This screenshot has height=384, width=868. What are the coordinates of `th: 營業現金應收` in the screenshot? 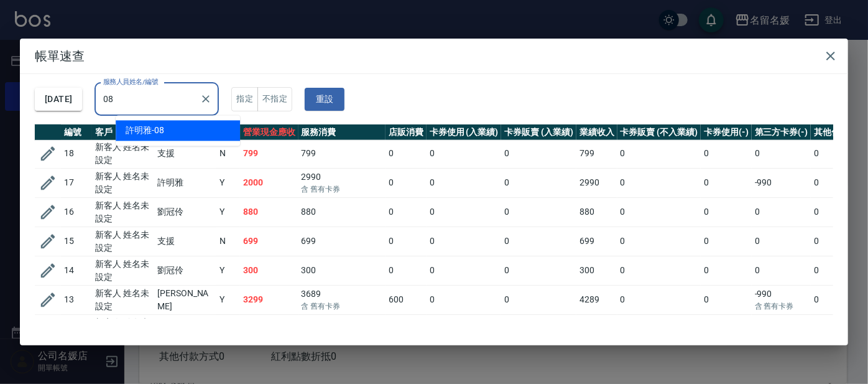 It's located at (269, 133).